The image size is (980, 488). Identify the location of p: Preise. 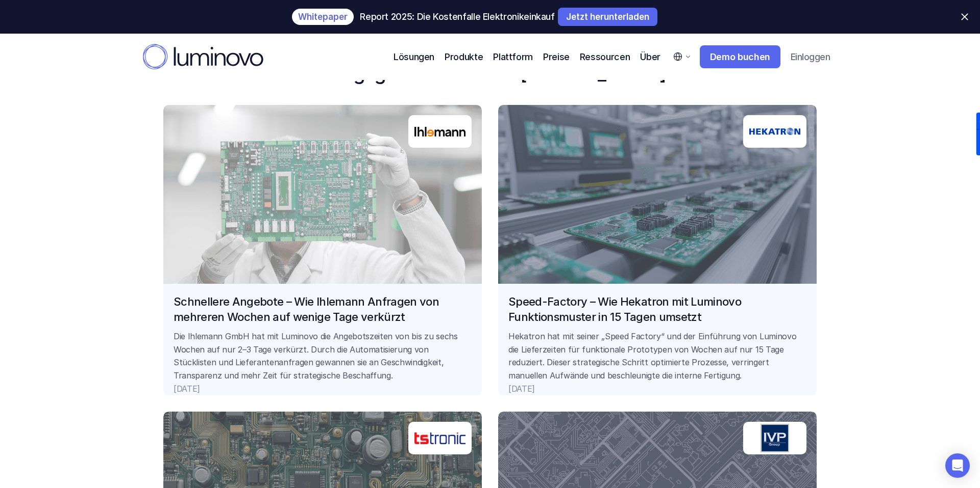
(557, 57).